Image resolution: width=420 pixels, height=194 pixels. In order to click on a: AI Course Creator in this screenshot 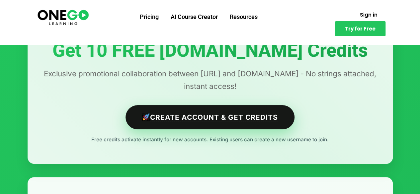, I will do `click(194, 17)`.